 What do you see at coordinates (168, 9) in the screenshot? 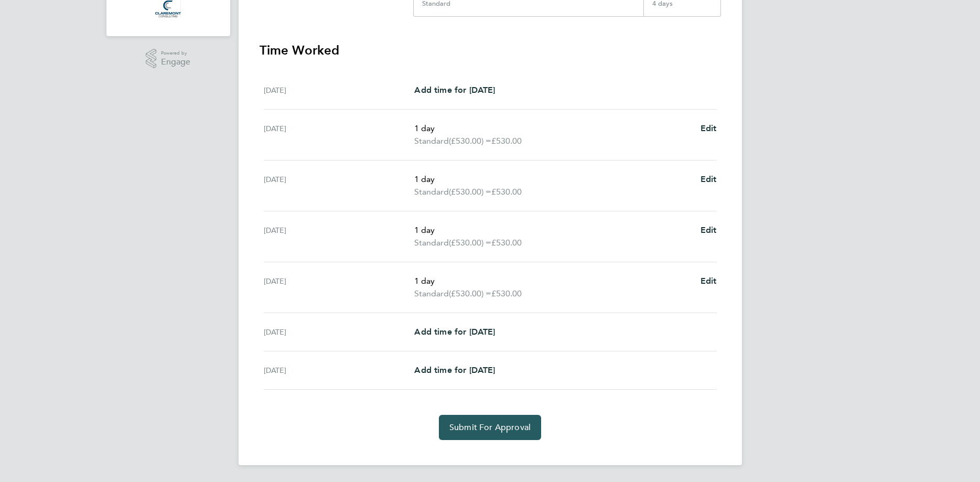
I see `img: claremontconsulting1-logo-retina.png` at bounding box center [168, 9].